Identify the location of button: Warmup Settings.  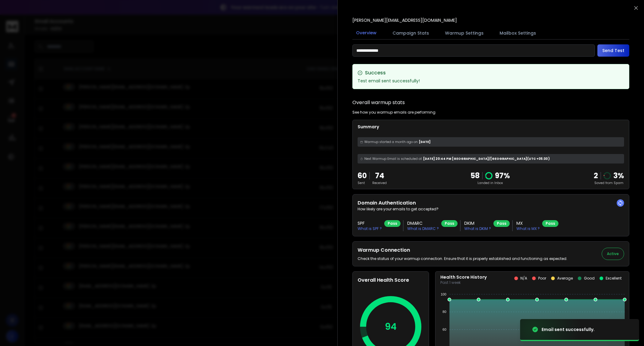
(464, 33).